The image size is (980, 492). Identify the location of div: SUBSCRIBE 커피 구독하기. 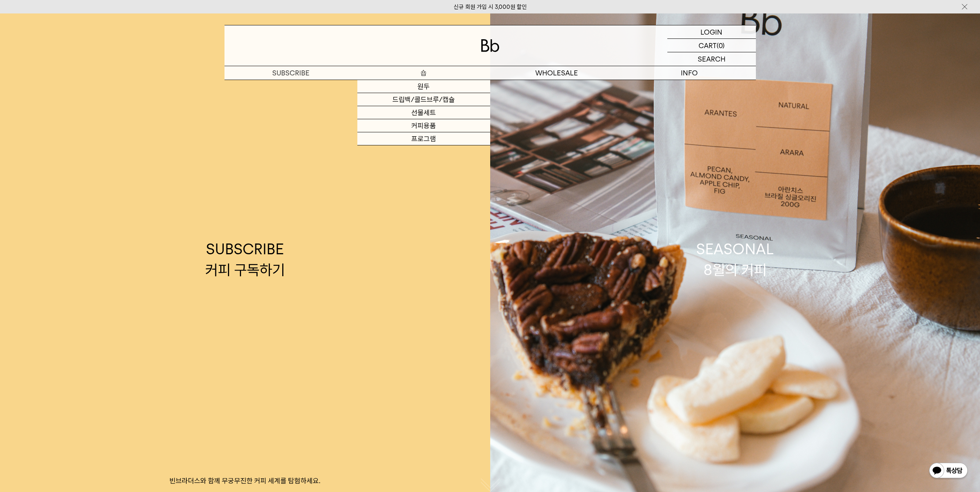
(245, 259).